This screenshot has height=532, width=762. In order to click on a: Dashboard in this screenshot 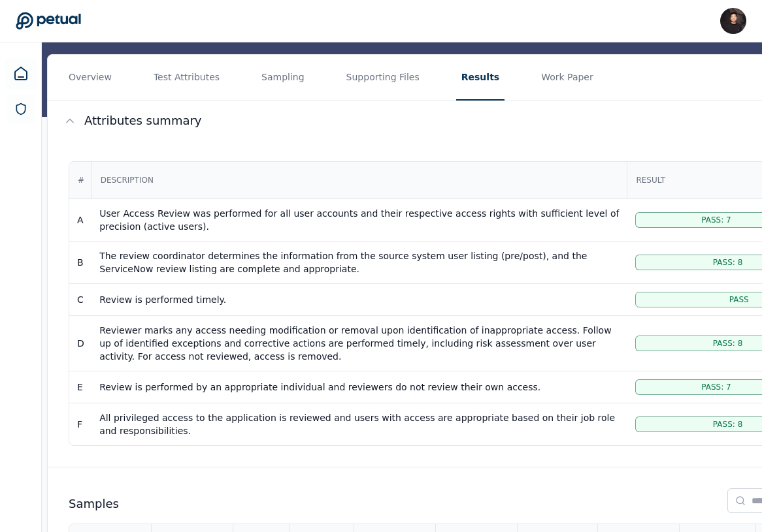, I will do `click(21, 74)`.